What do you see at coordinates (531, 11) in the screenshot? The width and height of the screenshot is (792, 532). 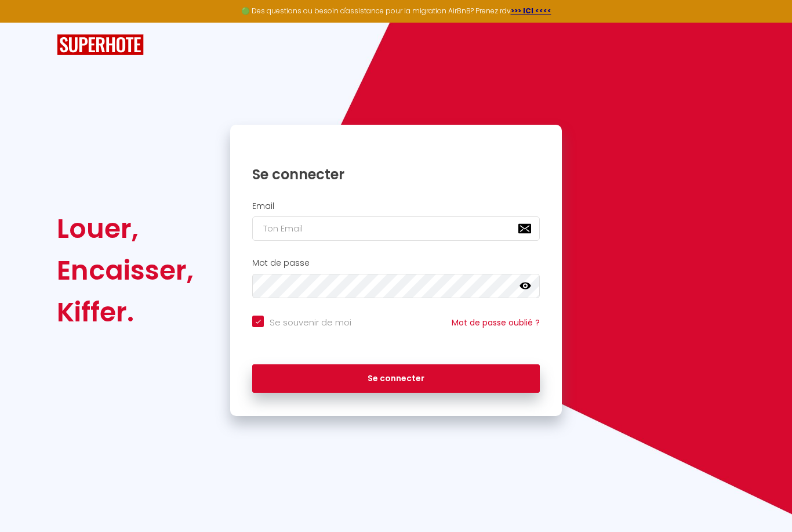 I see `strong: >>> ICI <<<<` at bounding box center [531, 11].